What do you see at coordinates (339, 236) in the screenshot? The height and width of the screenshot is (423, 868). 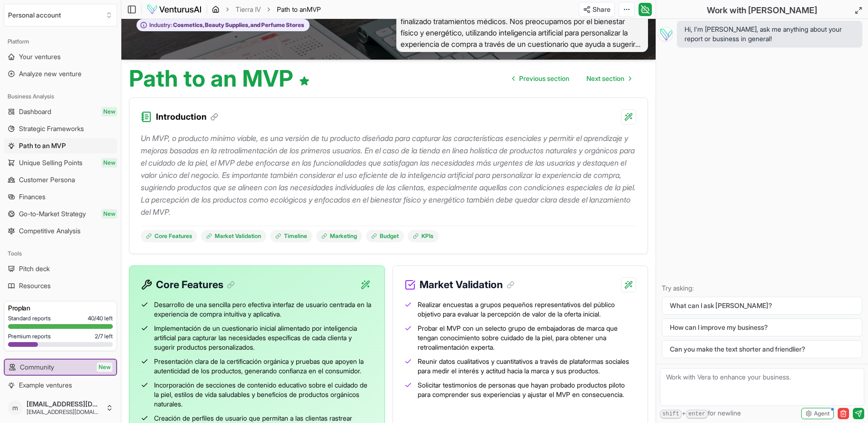 I see `a: Marketing` at bounding box center [339, 236].